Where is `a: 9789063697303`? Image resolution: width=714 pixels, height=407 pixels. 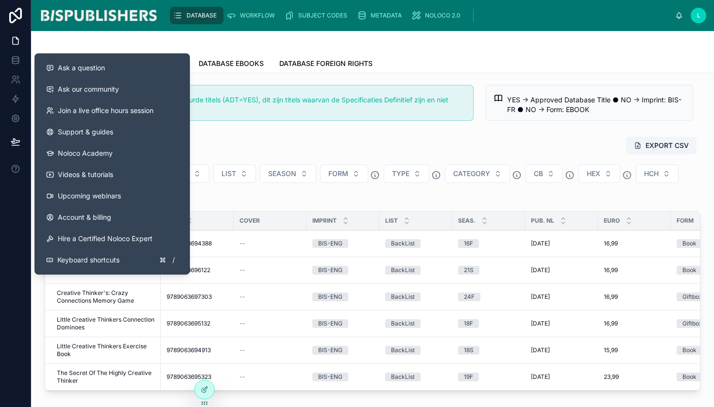
a: 9789063697303 is located at coordinates (197, 297).